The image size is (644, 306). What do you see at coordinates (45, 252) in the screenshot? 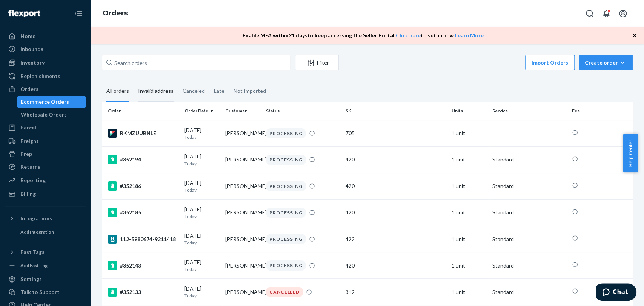
I see `button: Fast Tags` at bounding box center [45, 252].